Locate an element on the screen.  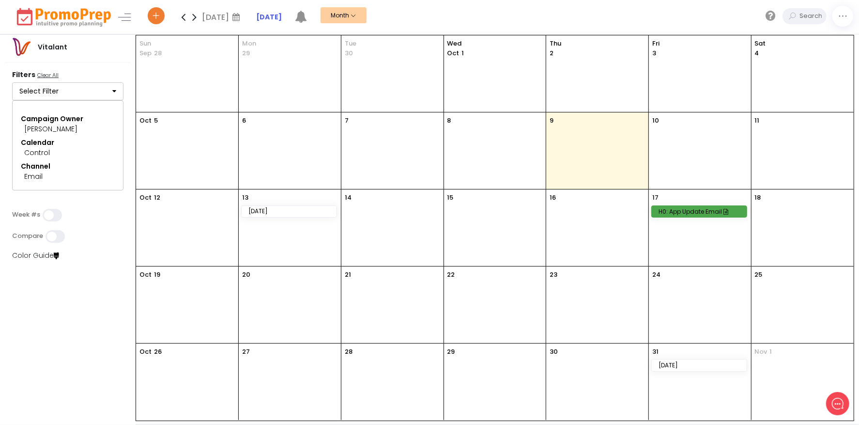
p: 8 is located at coordinates (449, 121).